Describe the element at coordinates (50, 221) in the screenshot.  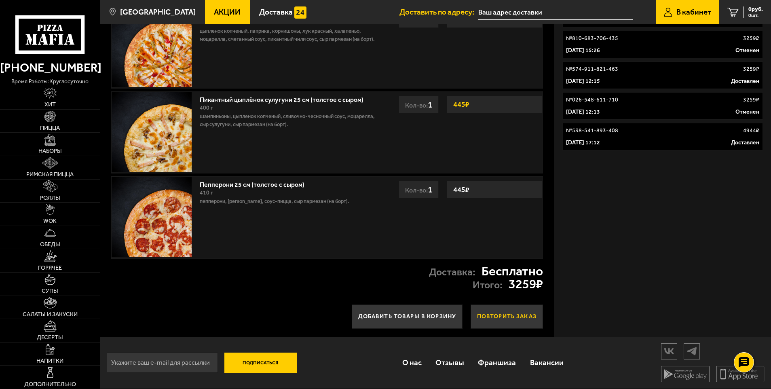
I see `span: WOK` at that location.